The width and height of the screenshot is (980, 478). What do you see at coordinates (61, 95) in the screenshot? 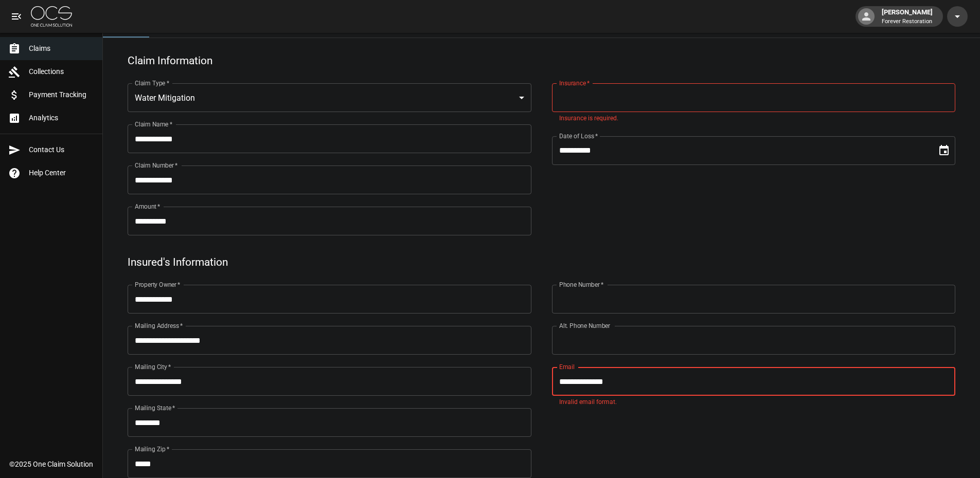
I see `span: Payment Tracking` at bounding box center [61, 95].